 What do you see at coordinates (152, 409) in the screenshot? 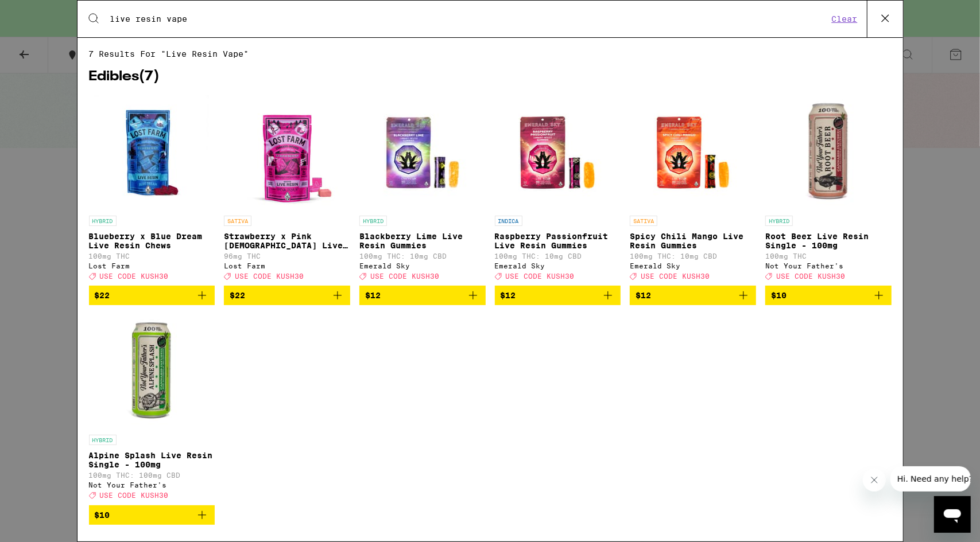
I see `a: Open page for Alpine Splash Live Resin Single - 100mg from Not Your Father's` at bounding box center [152, 409].